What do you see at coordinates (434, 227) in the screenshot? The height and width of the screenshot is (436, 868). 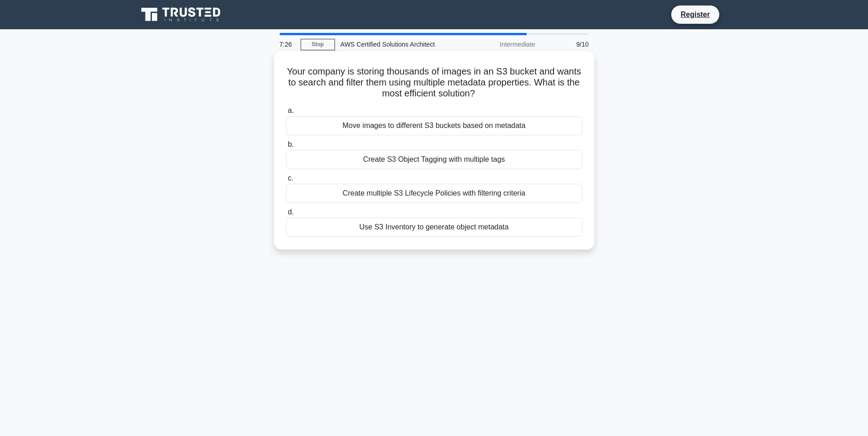 I see `div: Use S3 Inventory to generate object metadata` at bounding box center [434, 227].